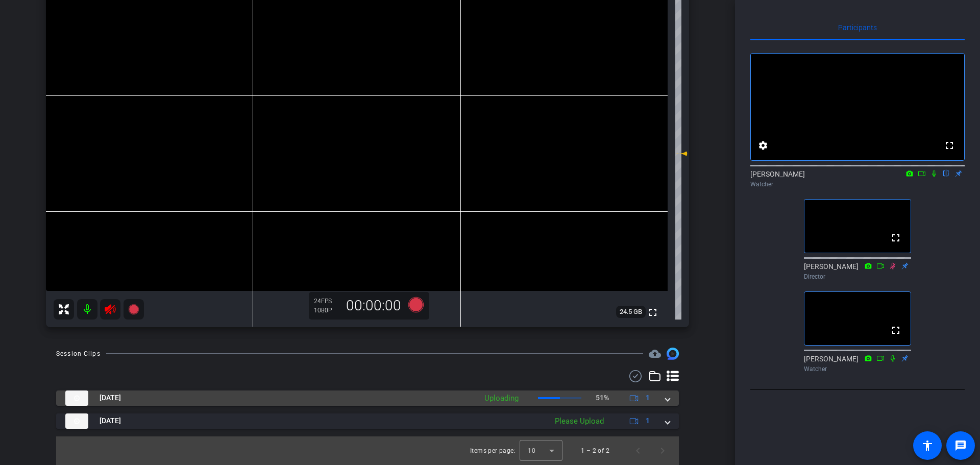 This screenshot has width=980, height=465. I want to click on mat-icon: accessibility, so click(928, 446).